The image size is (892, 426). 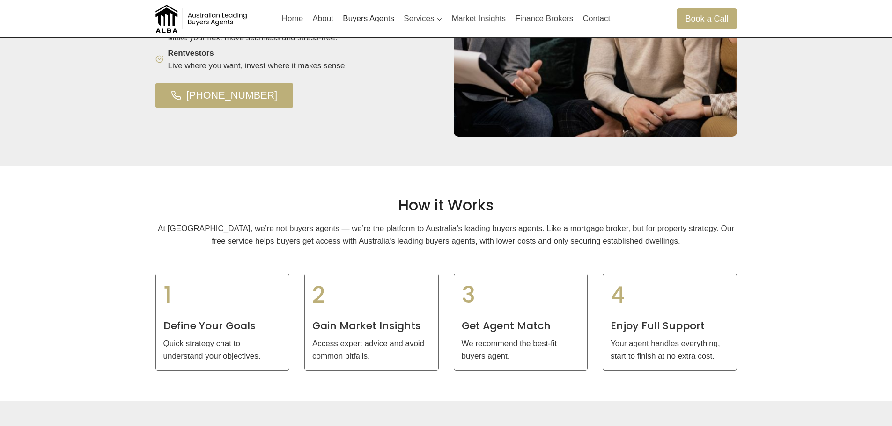 I want to click on strong: Rentvestors, so click(x=191, y=53).